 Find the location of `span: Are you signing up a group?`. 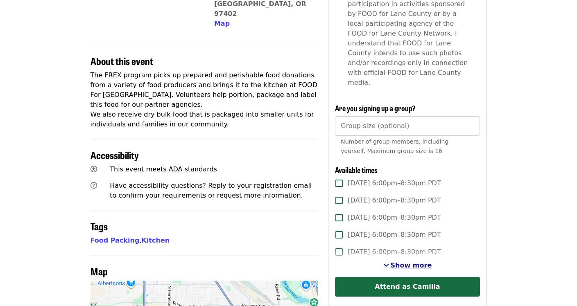

span: Are you signing up a group? is located at coordinates (375, 108).